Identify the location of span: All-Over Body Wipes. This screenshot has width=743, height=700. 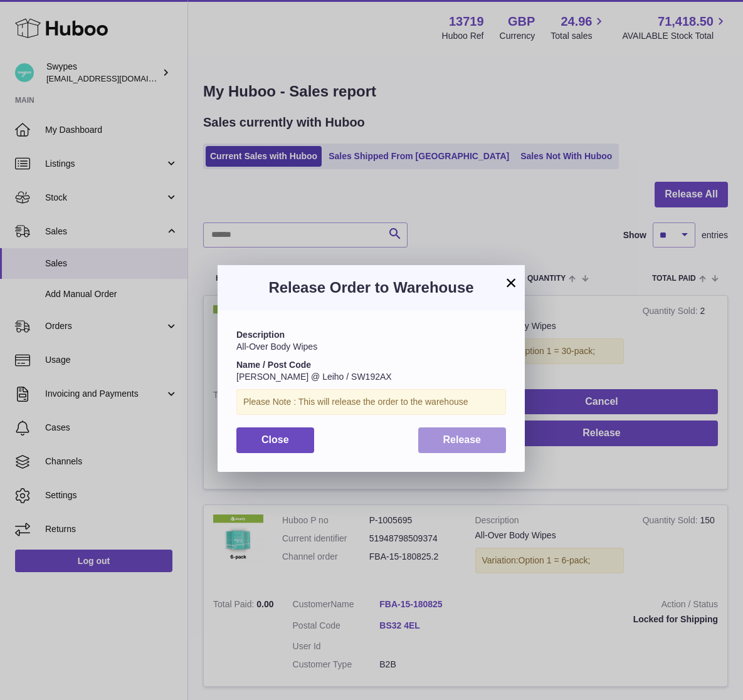
(276, 346).